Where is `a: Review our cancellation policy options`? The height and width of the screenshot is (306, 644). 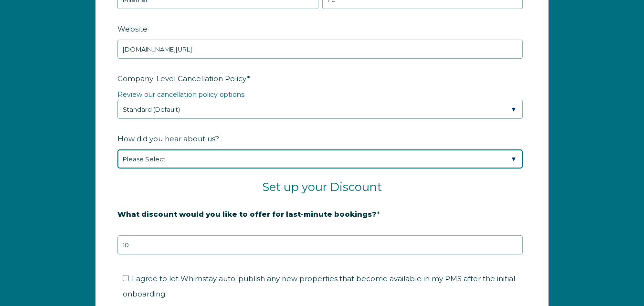 a: Review our cancellation policy options is located at coordinates (181, 95).